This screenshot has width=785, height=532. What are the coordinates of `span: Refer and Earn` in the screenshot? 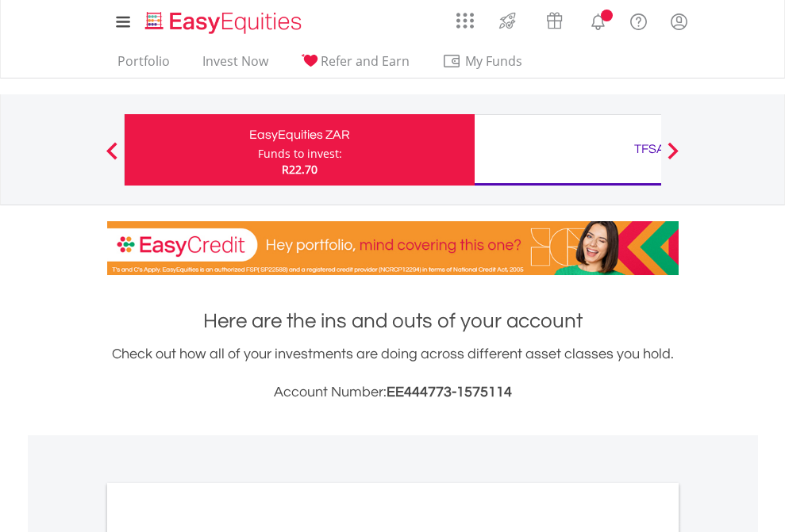 It's located at (365, 61).